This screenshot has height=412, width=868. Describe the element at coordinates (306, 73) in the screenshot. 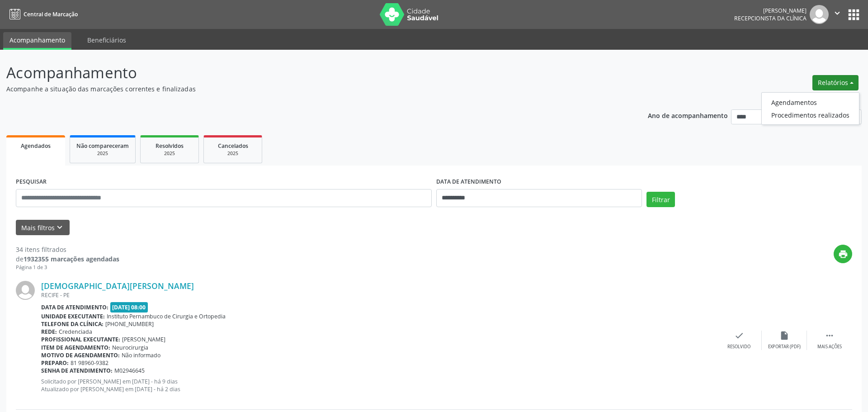

I see `p: Acompanhamento` at that location.